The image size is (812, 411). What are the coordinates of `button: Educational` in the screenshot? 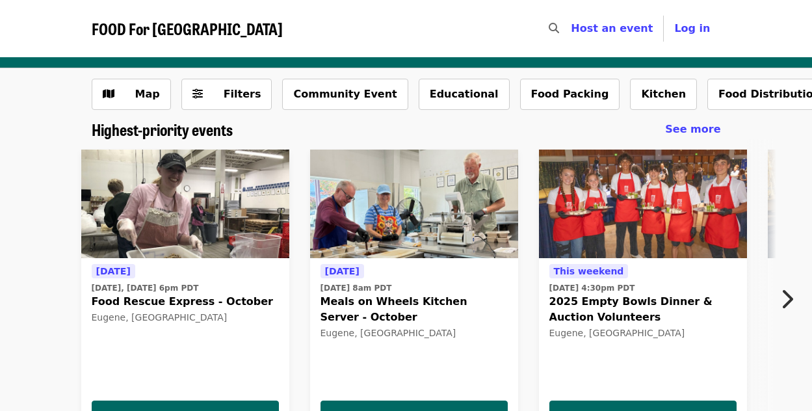 It's located at (464, 94).